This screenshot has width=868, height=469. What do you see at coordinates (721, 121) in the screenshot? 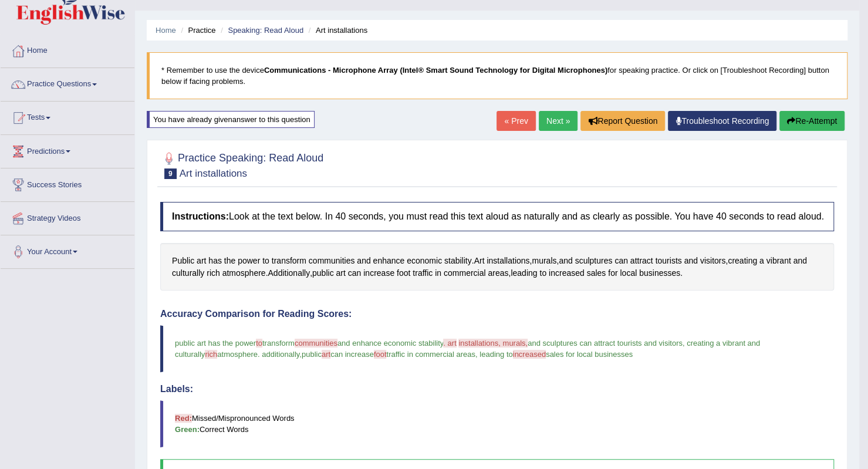
I see `a: Troubleshoot Recording` at bounding box center [721, 121].